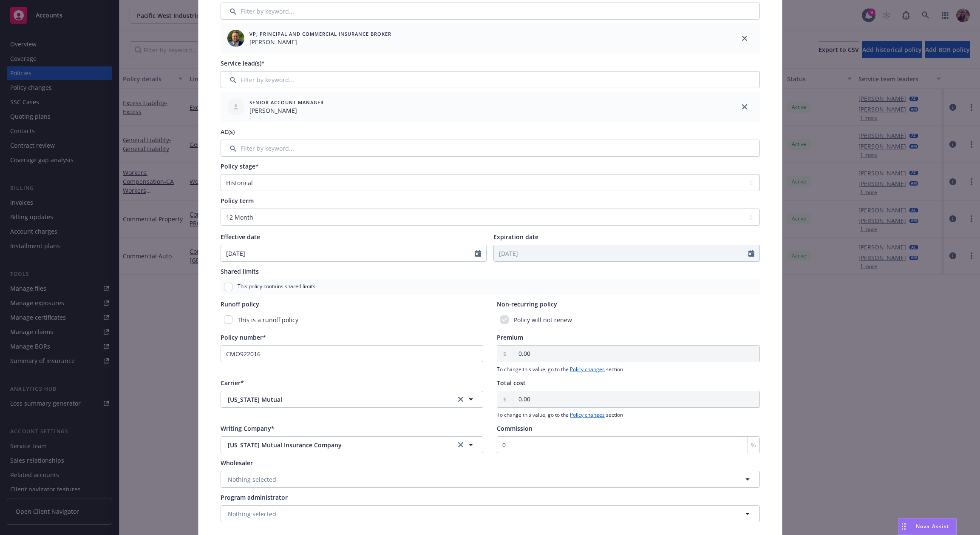 This screenshot has width=980, height=535. Describe the element at coordinates (236, 38) in the screenshot. I see `img: employee photo` at that location.